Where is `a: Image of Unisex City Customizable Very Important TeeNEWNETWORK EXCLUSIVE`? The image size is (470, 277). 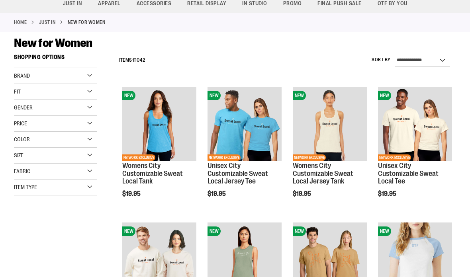
a: Image of Unisex City Customizable Very Important TeeNEWNETWORK EXCLUSIVE is located at coordinates (415, 124).